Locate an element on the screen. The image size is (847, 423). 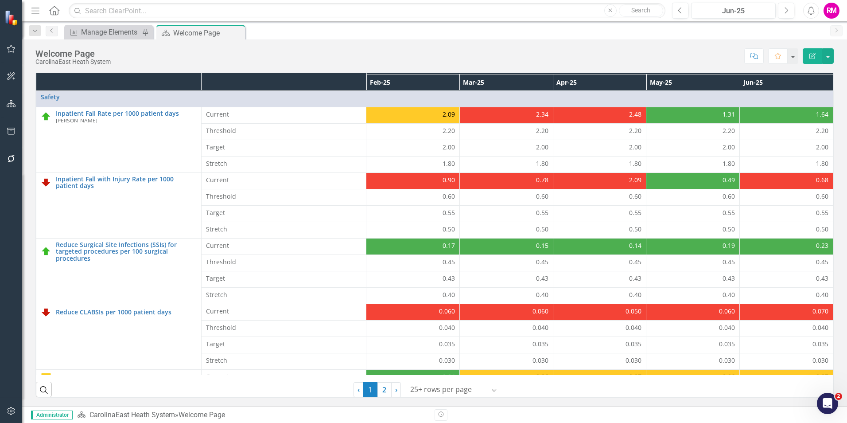
span: 0.78 is located at coordinates (542, 180).